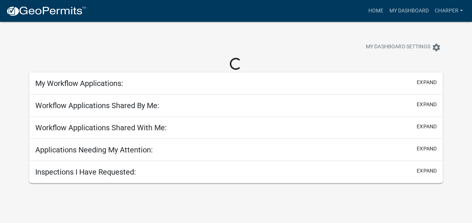  Describe the element at coordinates (437, 47) in the screenshot. I see `i: settings` at that location.